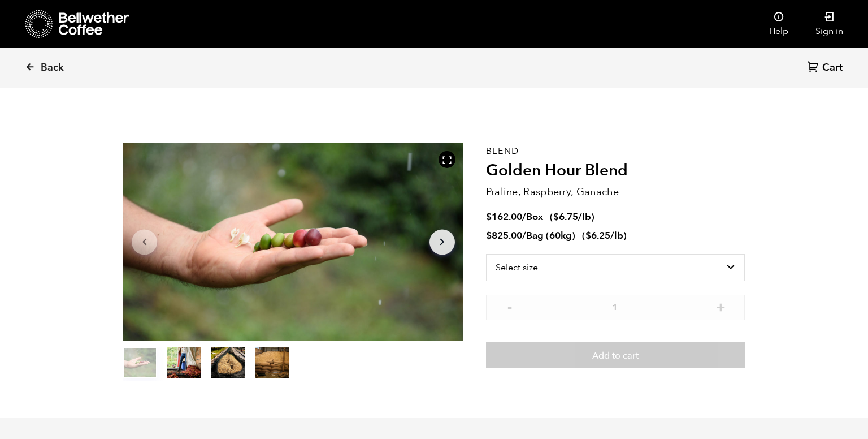 The image size is (868, 439). I want to click on a: Cart, so click(826, 68).